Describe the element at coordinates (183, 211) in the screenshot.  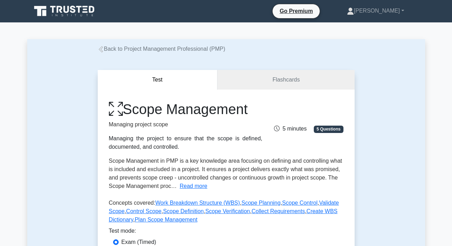
I see `a: Scope Definition` at that location.